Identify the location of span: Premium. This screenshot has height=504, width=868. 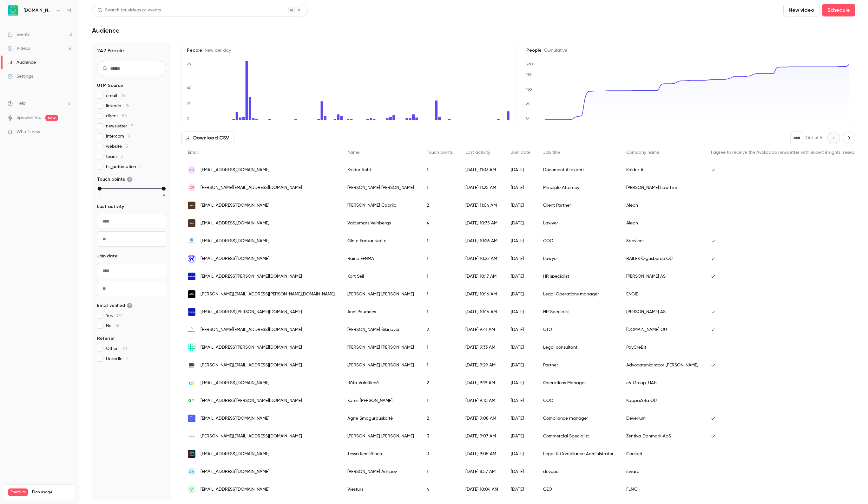
(18, 493).